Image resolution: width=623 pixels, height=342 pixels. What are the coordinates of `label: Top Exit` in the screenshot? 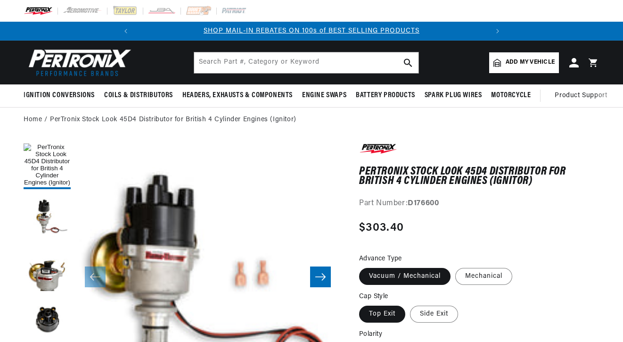 It's located at (382, 314).